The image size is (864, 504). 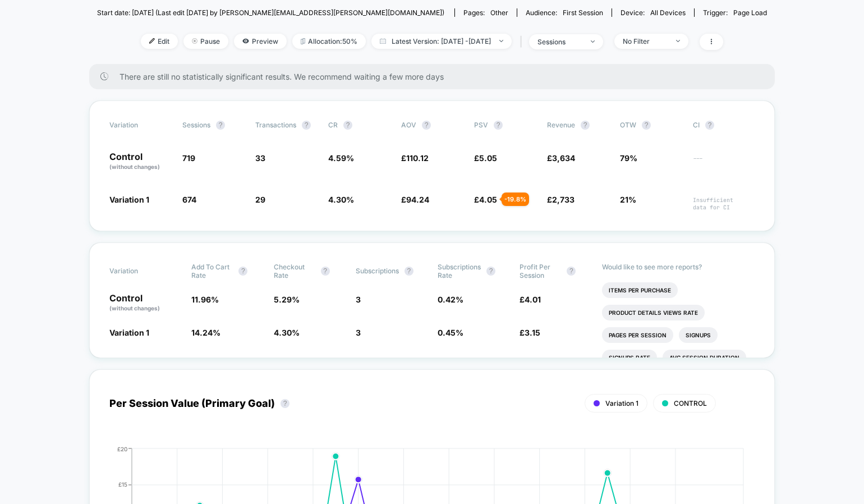 What do you see at coordinates (459, 271) in the screenshot?
I see `span: Subscriptions Rate` at bounding box center [459, 271].